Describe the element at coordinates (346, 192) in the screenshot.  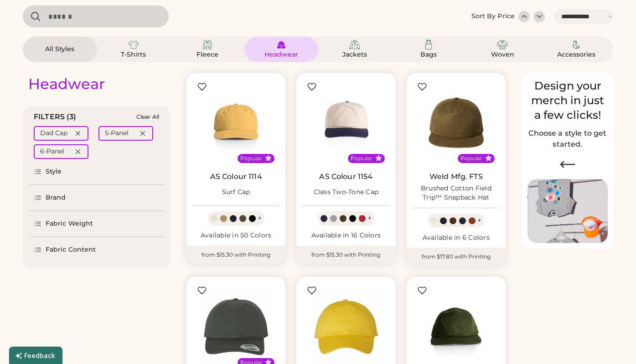
I see `div: Class Two-Tone Cap` at that location.